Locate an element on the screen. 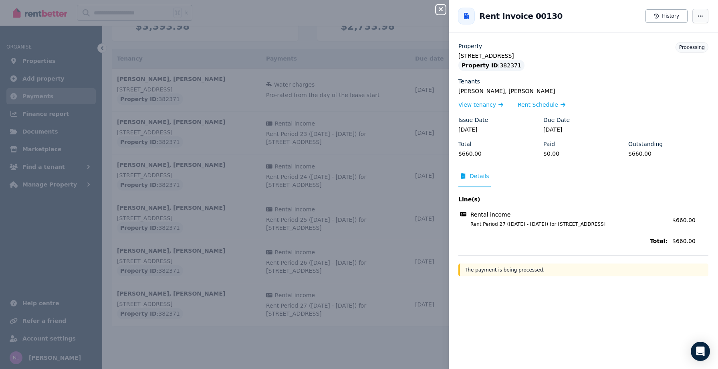  span: View tenancy is located at coordinates (477, 105).